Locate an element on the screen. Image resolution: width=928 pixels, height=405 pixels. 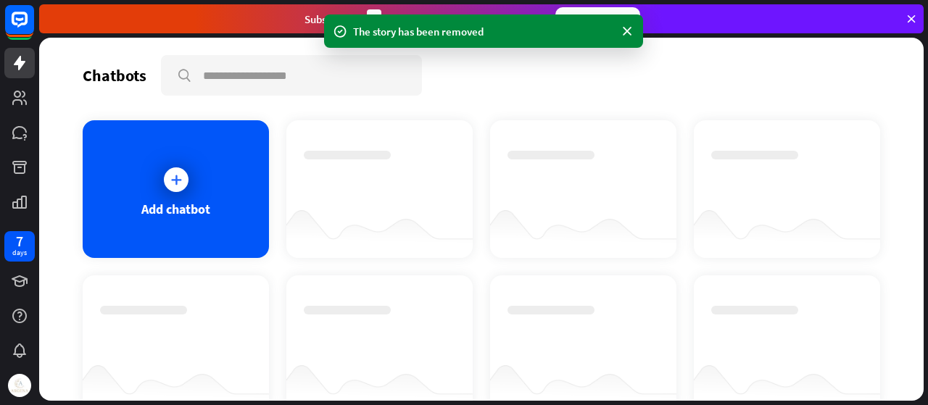
button: Open LiveChat chat widget is located at coordinates (33, 28).